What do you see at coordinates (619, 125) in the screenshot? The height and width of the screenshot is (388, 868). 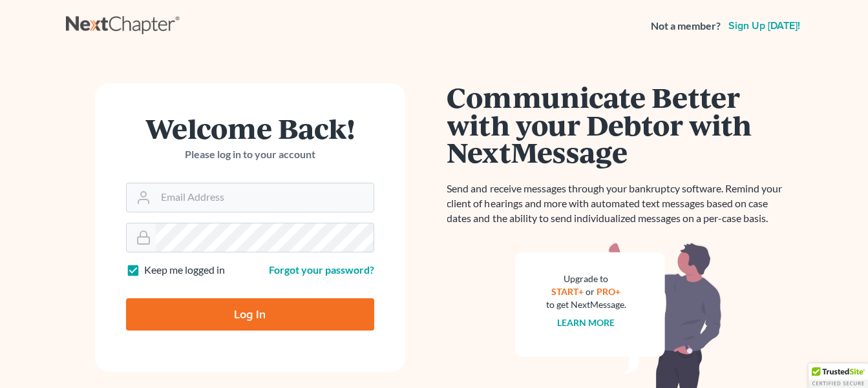 I see `h1: Communicate Better with your Debtor with NextMessage` at bounding box center [619, 125].